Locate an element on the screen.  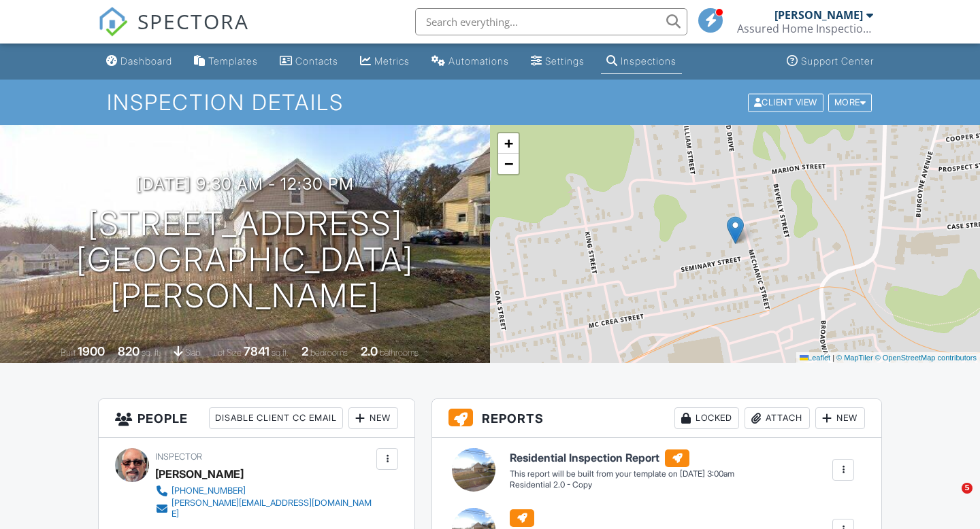
img: The Best Home Inspection Software - Spectora is located at coordinates (113, 22).